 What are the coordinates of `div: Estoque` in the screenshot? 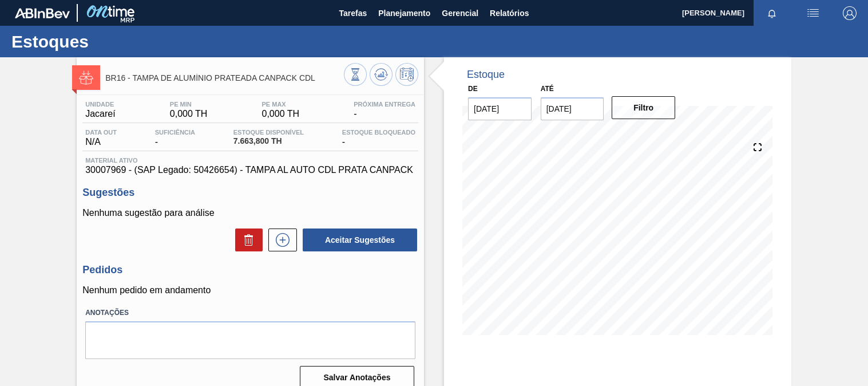 It's located at (486, 74).